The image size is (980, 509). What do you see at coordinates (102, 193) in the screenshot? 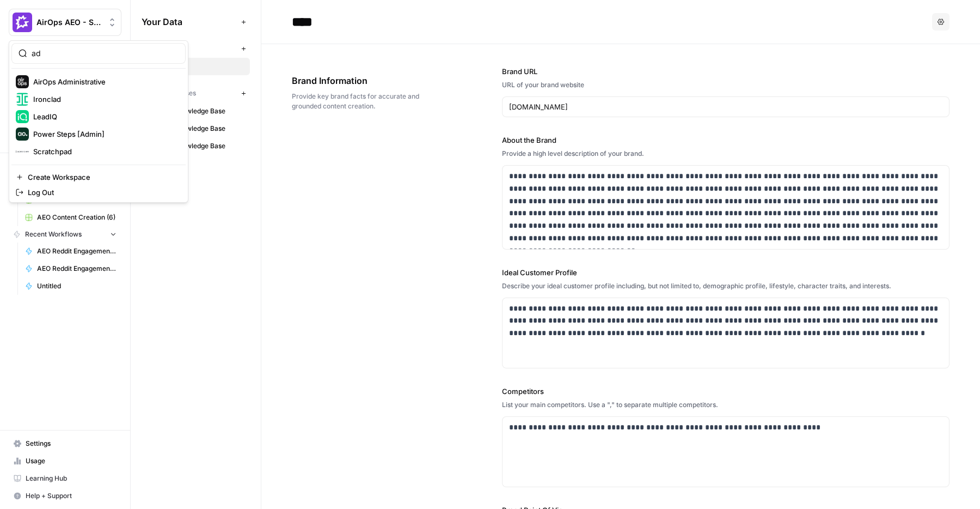
I see `span: Log Out` at bounding box center [102, 193].